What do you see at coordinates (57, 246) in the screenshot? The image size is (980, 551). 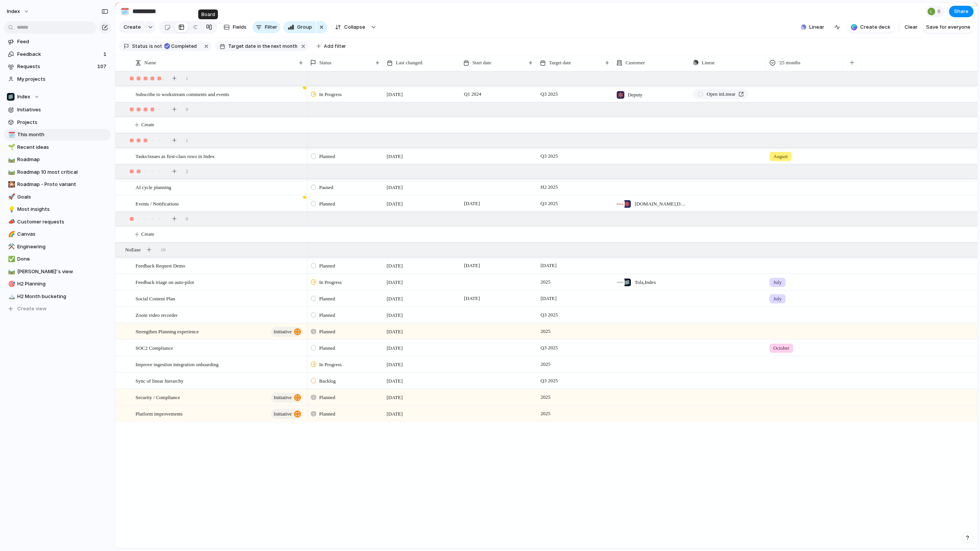 I see `div: ⚒️Engineering` at bounding box center [57, 246].